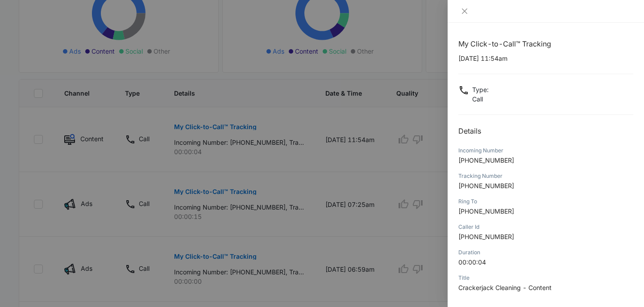 This screenshot has width=644, height=307. Describe the element at coordinates (18, 27) in the screenshot. I see `img: website_grey.svg` at that location.